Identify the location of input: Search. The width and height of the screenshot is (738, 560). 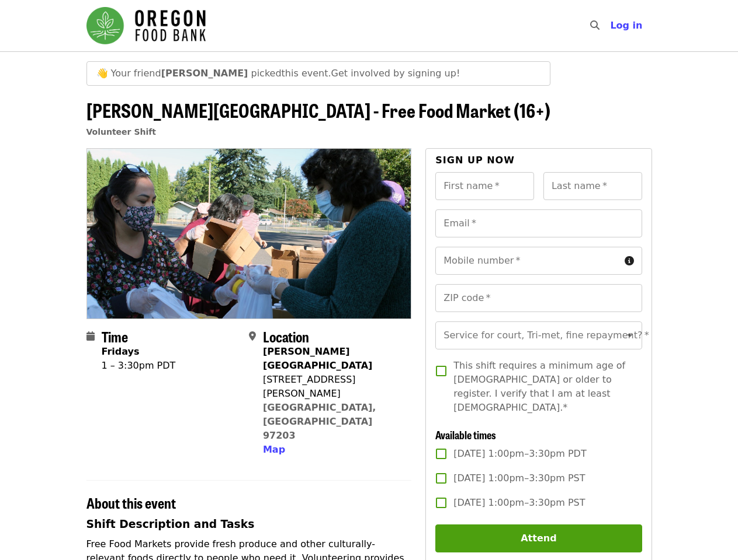
(611, 26).